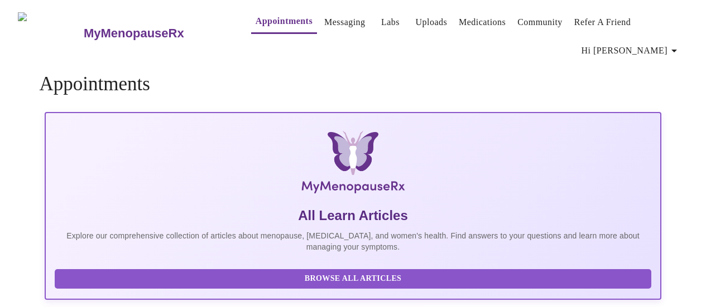 This screenshot has width=706, height=307. Describe the element at coordinates (353, 279) in the screenshot. I see `button: Browse All Articles` at that location.